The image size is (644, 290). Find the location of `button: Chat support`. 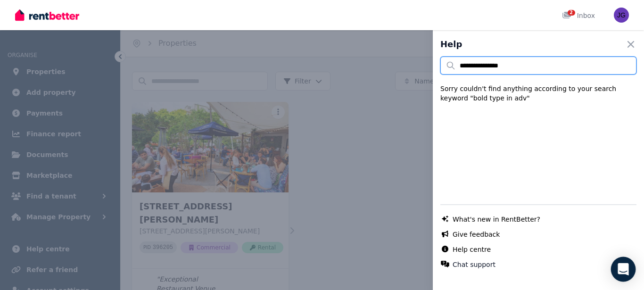

button: Chat support is located at coordinates (473, 265).